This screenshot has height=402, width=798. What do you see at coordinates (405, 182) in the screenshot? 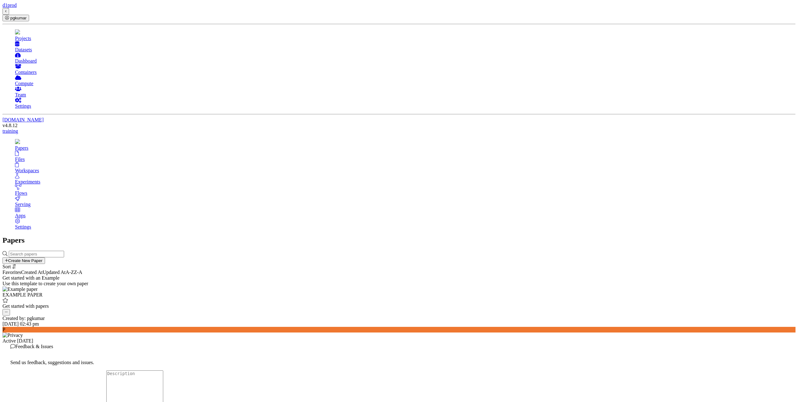
I see `div: Experiments` at bounding box center [405, 182].